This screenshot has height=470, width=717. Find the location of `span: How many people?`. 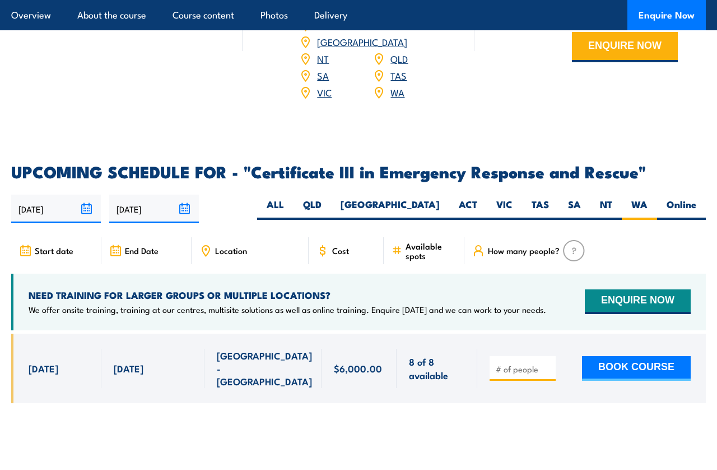

span: How many people? is located at coordinates (524, 250).